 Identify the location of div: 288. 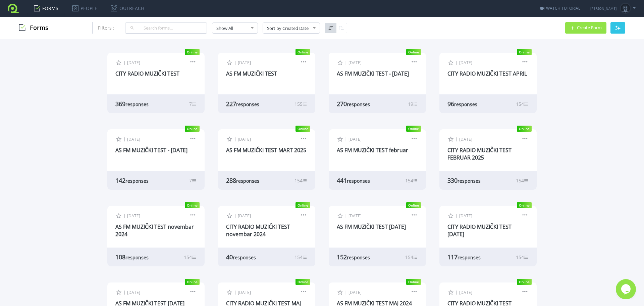
(251, 180).